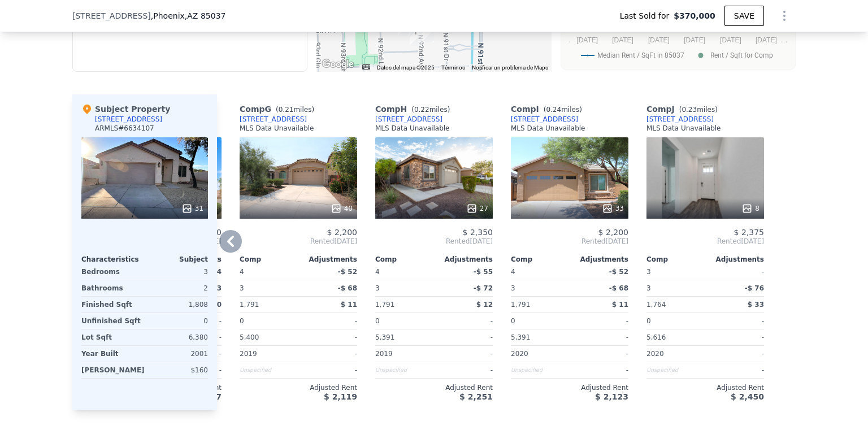 This screenshot has height=447, width=868. I want to click on div: $160, so click(179, 370).